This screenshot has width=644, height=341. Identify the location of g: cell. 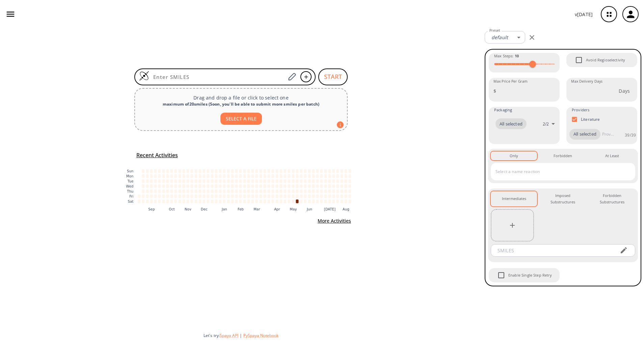
(245, 186).